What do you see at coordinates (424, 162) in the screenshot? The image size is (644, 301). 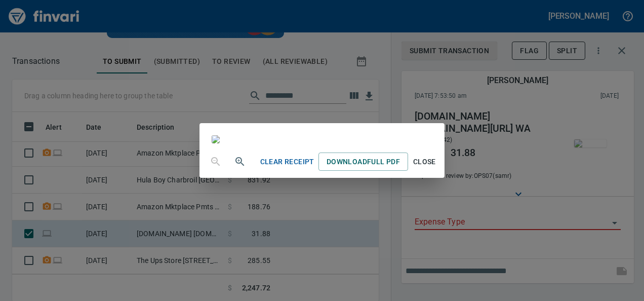 I see `button: Close` at bounding box center [424, 162].